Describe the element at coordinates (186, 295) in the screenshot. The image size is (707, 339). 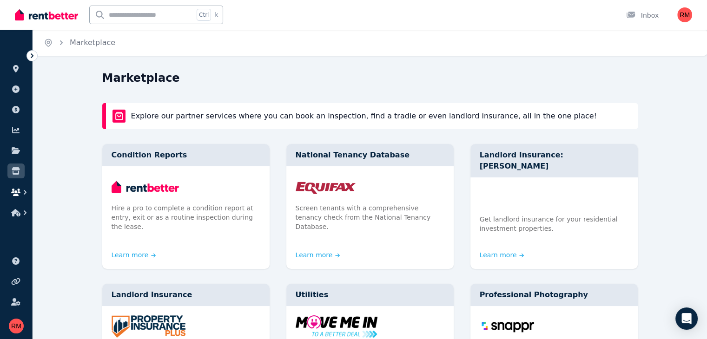
I see `div: Landlord Insurance` at that location.